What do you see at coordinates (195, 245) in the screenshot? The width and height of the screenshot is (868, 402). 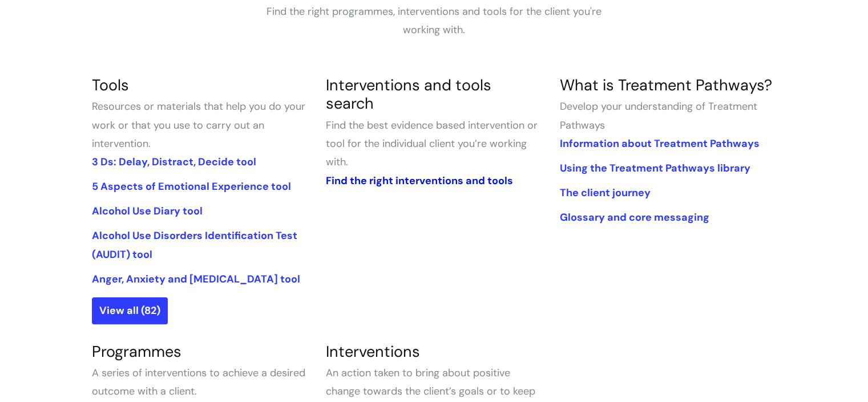 I see `a: Alcohol Use Disorders Identification Test (AUDIT) tool` at bounding box center [195, 245].